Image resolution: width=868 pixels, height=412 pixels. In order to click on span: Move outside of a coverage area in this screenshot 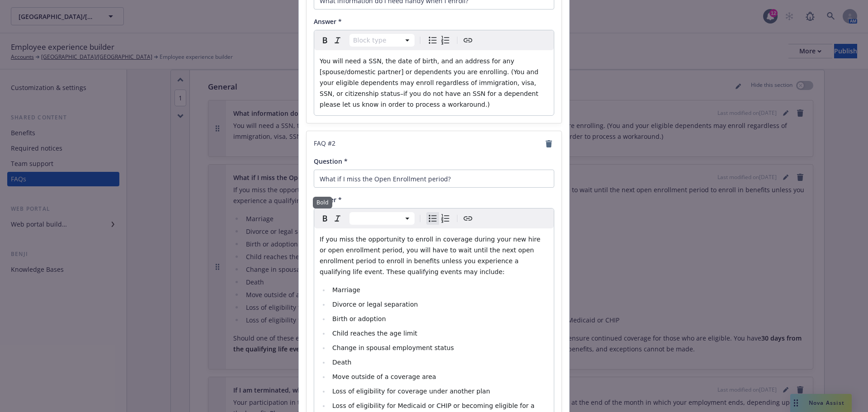, I will do `click(384, 377)`.